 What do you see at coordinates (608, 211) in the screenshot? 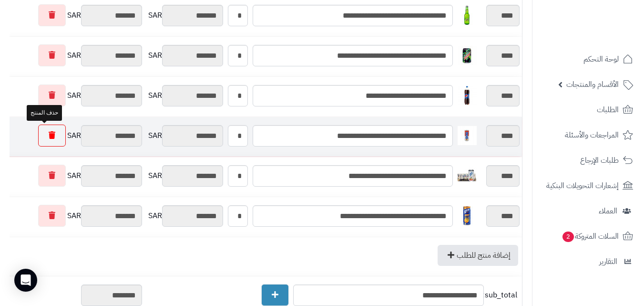
I see `span: العملاء` at bounding box center [608, 211].